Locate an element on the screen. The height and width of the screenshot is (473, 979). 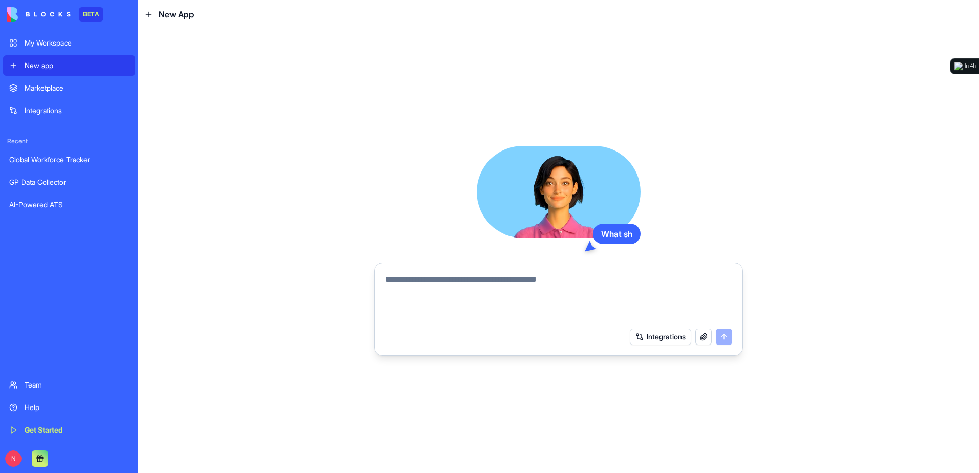
a: Global Workforce Tracker is located at coordinates (69, 160).